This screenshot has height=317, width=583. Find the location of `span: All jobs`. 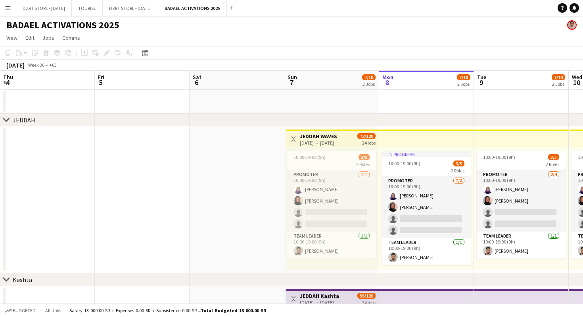

span: All jobs is located at coordinates (53, 310).